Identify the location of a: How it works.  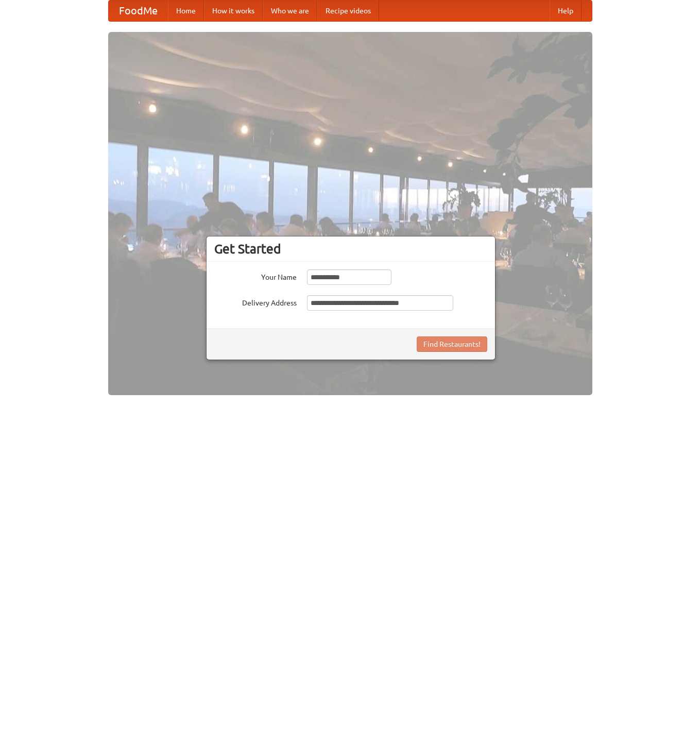
(233, 11).